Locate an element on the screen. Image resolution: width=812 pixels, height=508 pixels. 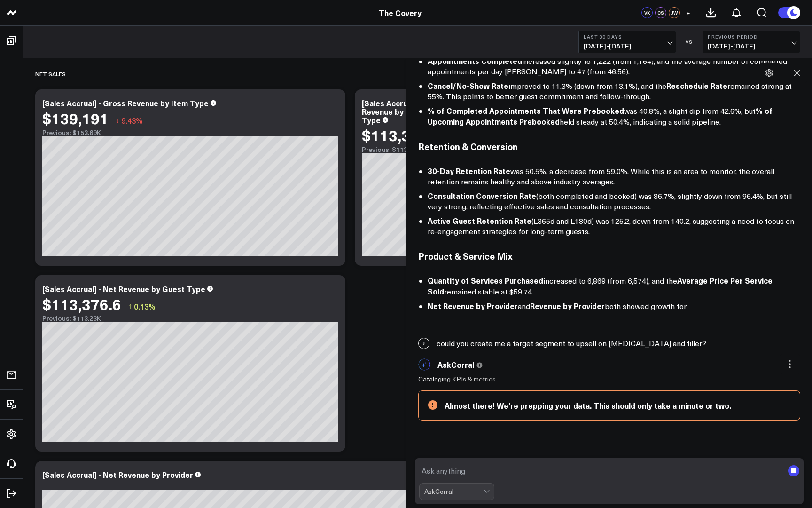
a: The Covery is located at coordinates (400, 13).